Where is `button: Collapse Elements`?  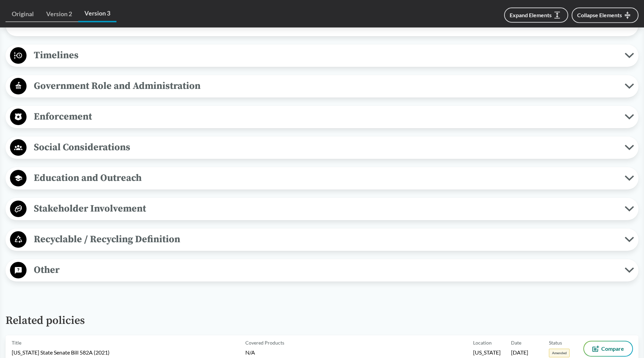
button: Collapse Elements is located at coordinates (605, 15).